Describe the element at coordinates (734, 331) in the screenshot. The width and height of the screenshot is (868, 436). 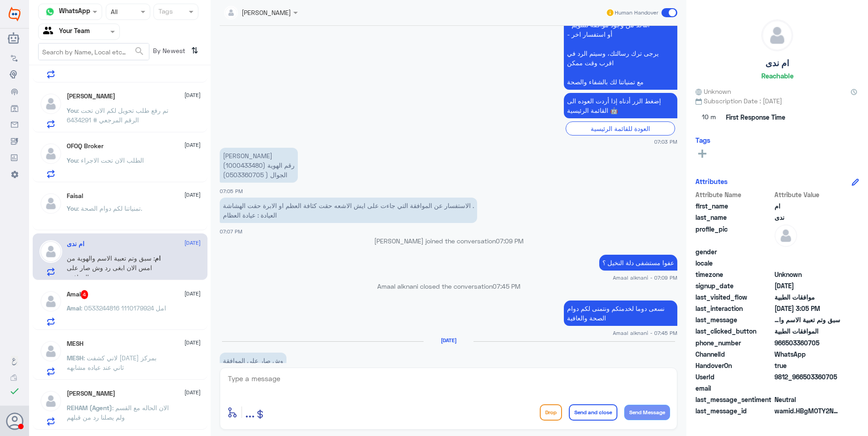
I see `span: last_clicked_button` at that location.